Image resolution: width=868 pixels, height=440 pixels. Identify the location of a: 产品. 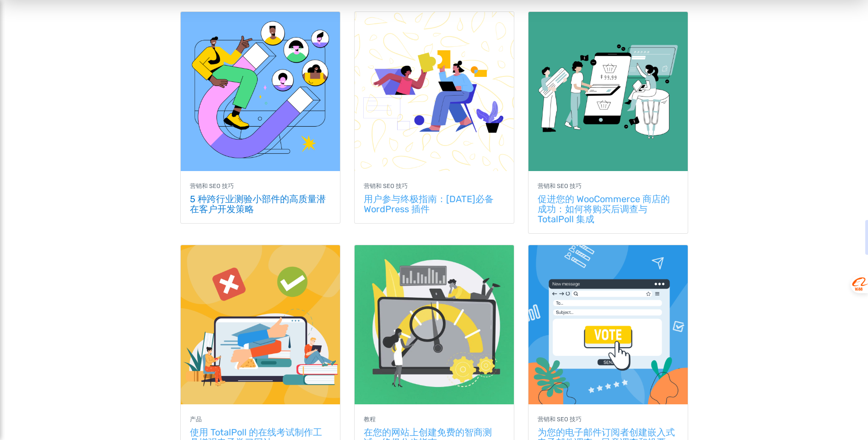
(196, 419).